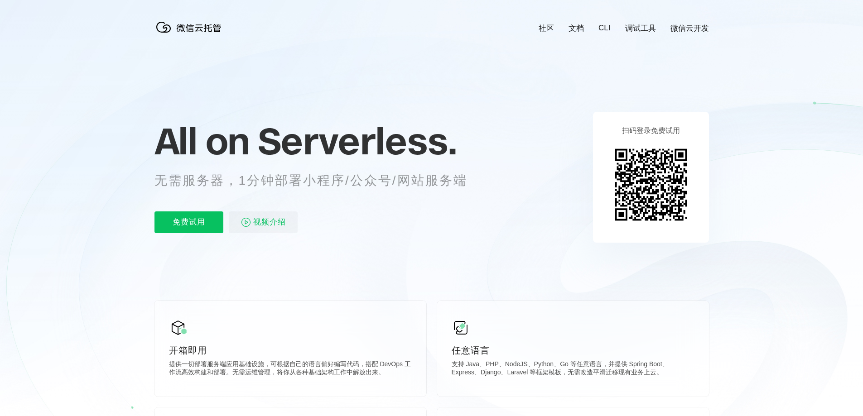 The image size is (863, 416). Describe the element at coordinates (573, 370) in the screenshot. I see `p: 支持 Java、PHP、NodeJS、Python、Go 等任意语言，并提供 Spring Boot、Express、Django、Laravel 等框架模板，无需改造平滑迁移现有业务上云。` at that location.